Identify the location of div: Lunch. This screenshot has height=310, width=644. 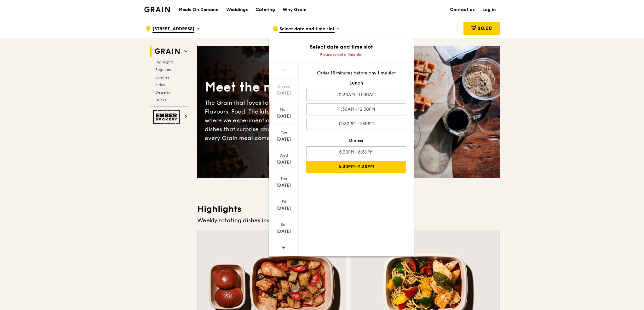
(356, 83).